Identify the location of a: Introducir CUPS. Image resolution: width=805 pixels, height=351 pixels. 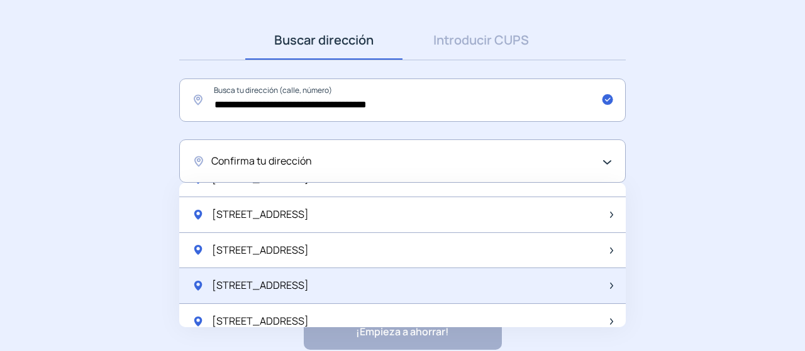
(481, 40).